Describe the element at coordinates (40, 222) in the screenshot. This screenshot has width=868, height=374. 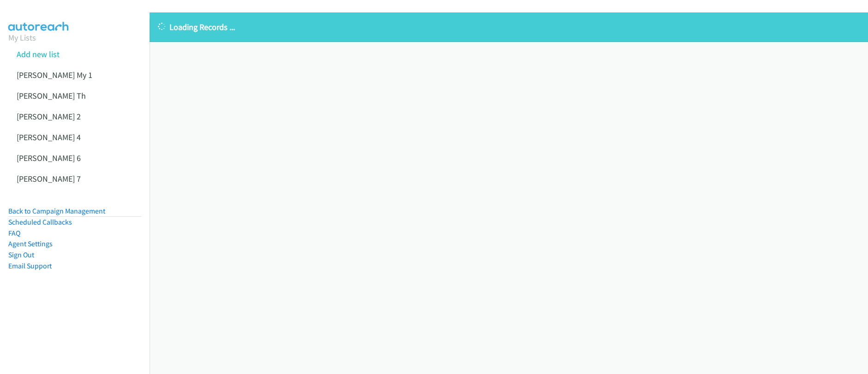
I see `a: Scheduled Callbacks` at that location.